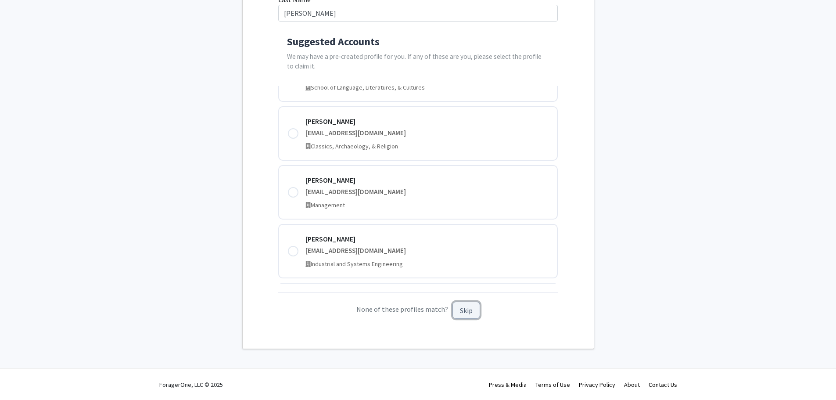 The height and width of the screenshot is (400, 836). I want to click on span: Industrial and Systems Engineering, so click(357, 264).